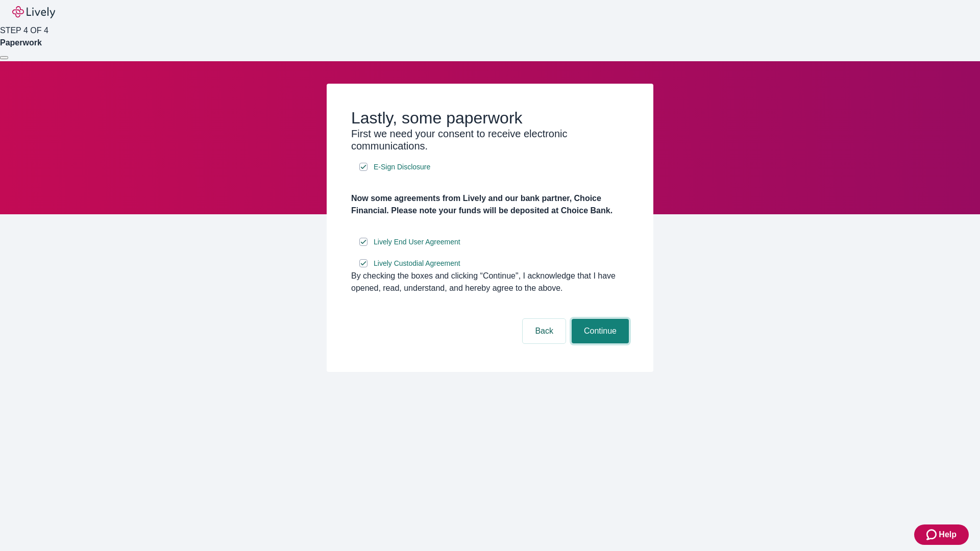 The height and width of the screenshot is (551, 980). What do you see at coordinates (947, 535) in the screenshot?
I see `span: Help` at bounding box center [947, 535].